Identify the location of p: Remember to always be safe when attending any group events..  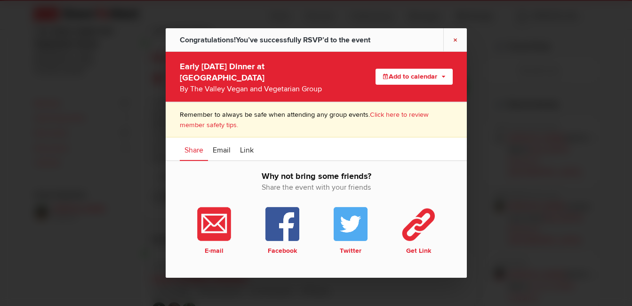
(316, 119).